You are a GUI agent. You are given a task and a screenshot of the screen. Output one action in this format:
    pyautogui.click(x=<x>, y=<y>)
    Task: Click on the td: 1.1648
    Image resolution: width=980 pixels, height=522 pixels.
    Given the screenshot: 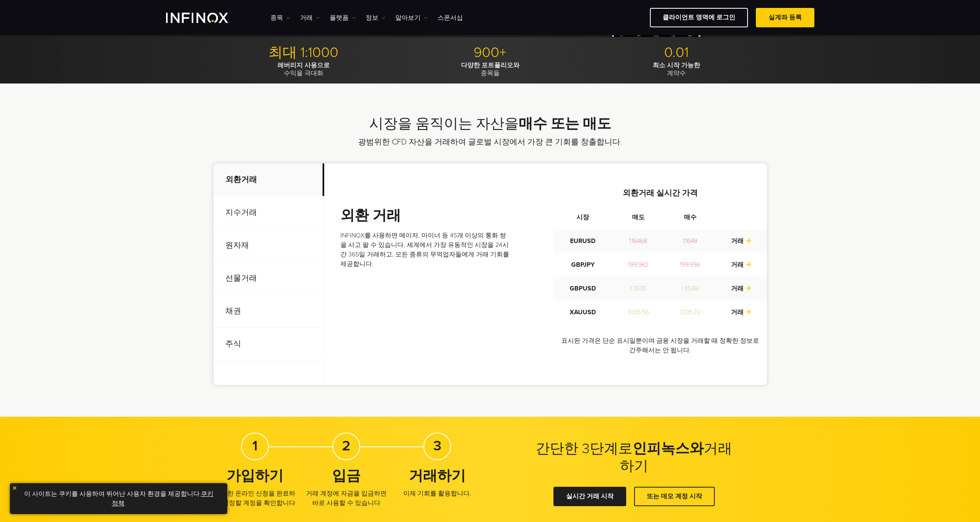 What is the action you would take?
    pyautogui.click(x=690, y=241)
    